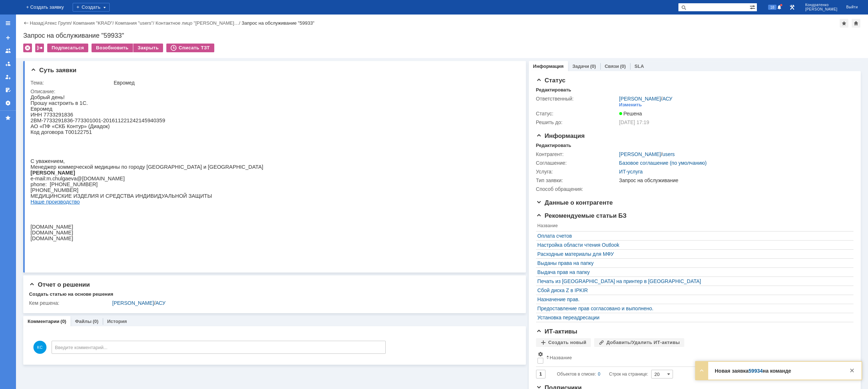 This screenshot has height=389, width=868. I want to click on span: Данные о контрагенте, so click(574, 203).